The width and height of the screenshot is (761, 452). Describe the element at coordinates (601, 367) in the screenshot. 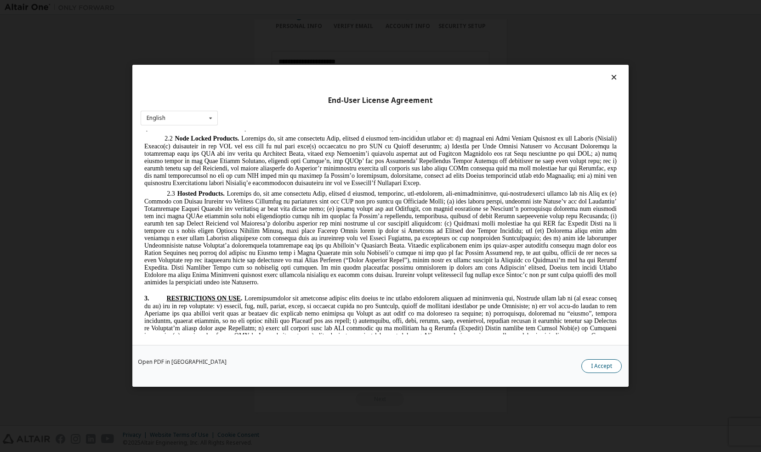

I see `button: I Accept` at that location.